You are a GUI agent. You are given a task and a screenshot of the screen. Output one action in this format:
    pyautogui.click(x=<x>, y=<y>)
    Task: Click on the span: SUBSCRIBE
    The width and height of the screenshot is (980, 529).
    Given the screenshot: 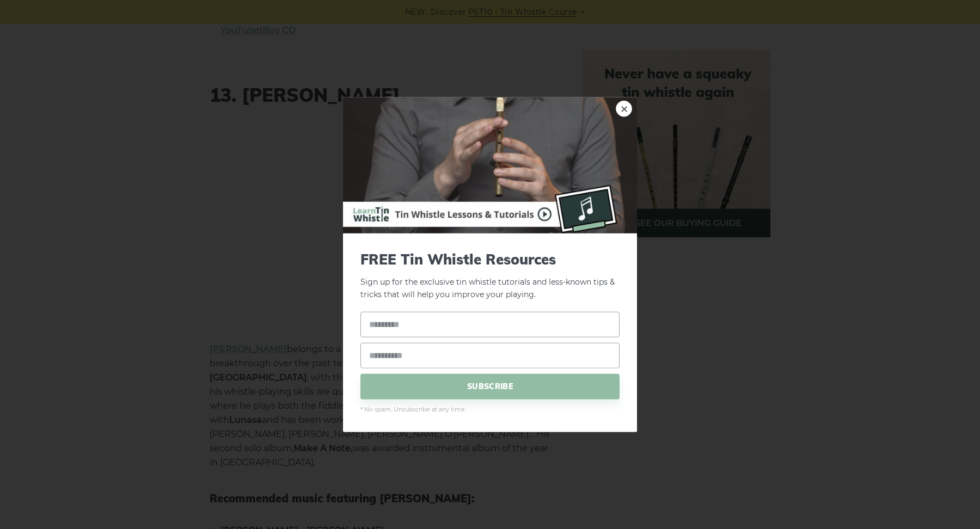 What is the action you would take?
    pyautogui.click(x=490, y=386)
    